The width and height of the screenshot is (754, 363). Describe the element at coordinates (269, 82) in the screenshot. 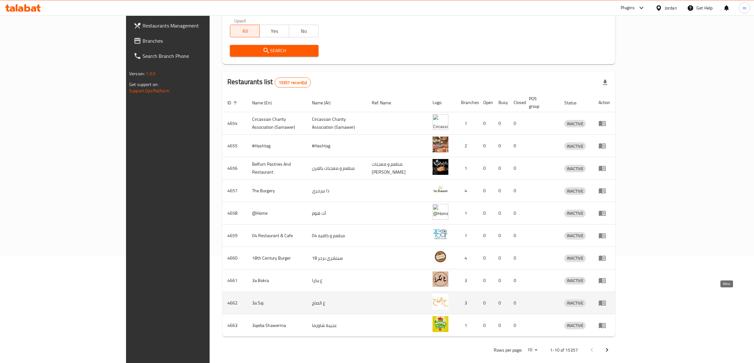

I see `h2: Restaurants list` at that location.